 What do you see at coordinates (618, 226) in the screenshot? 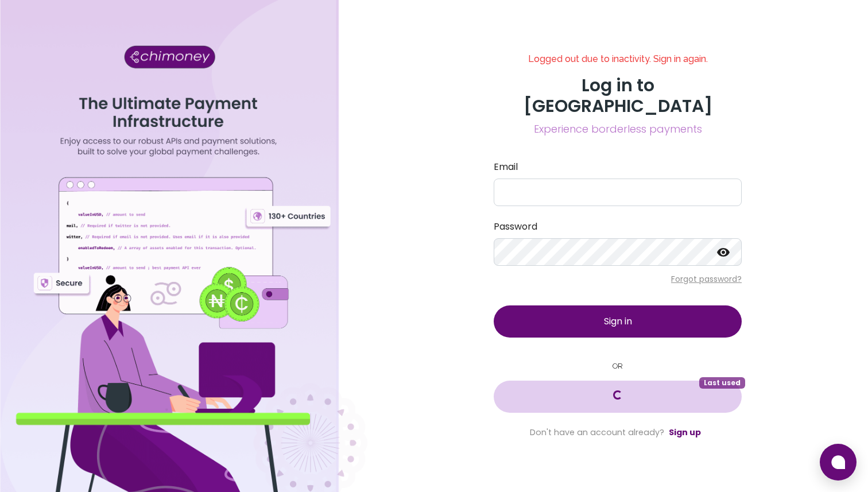
I see `label: Password` at bounding box center [618, 226].